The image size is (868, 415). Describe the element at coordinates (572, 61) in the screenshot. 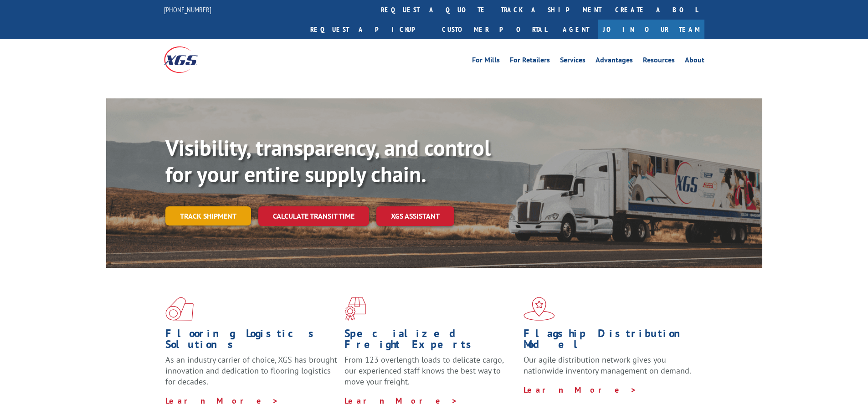

I see `a: Services` at that location.